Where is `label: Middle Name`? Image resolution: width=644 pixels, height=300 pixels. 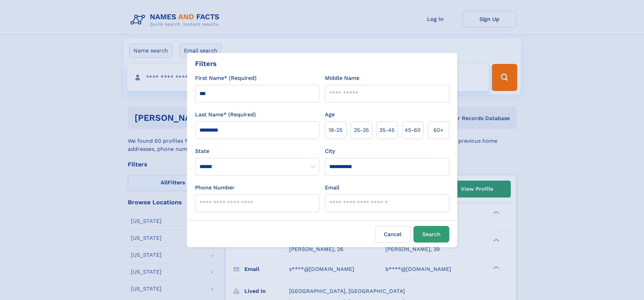 label: Middle Name is located at coordinates (342, 78).